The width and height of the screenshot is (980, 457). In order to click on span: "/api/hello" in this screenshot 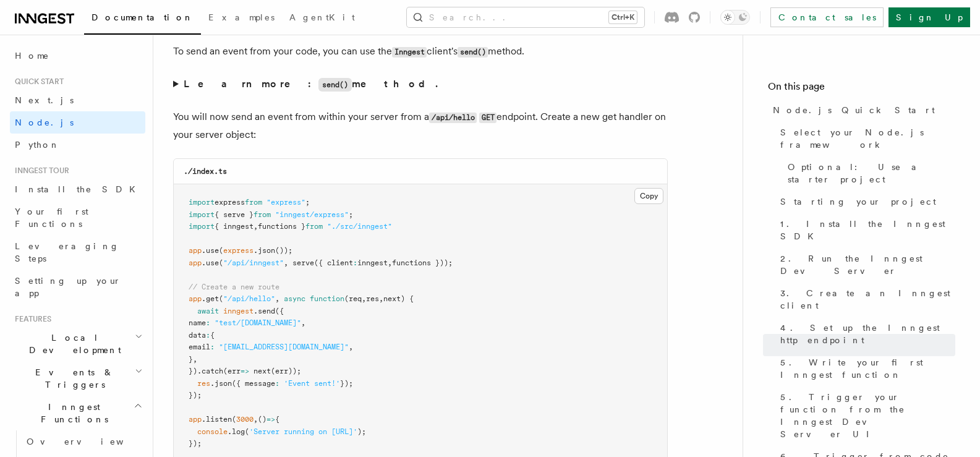, I will do `click(249, 299)`.